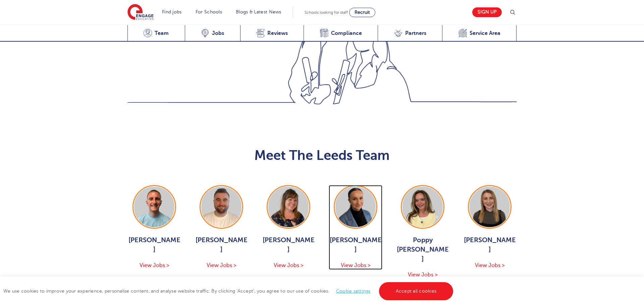 The height and width of the screenshot is (306, 644). I want to click on img: Chris Rushton, so click(221, 207).